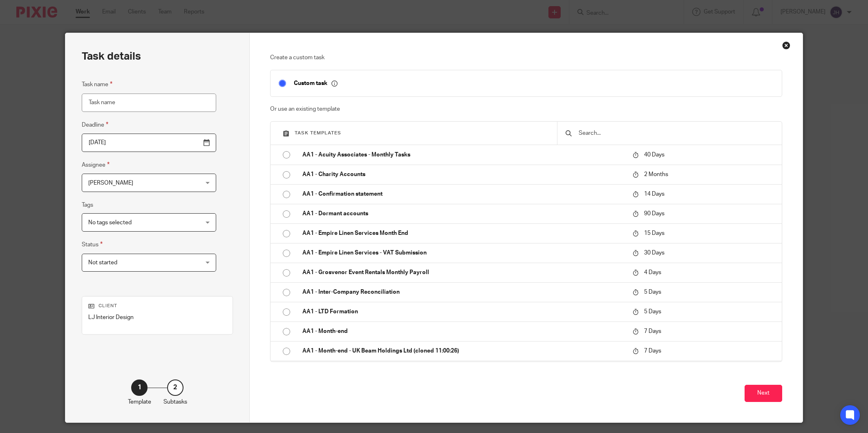 The height and width of the screenshot is (433, 868). I want to click on p: AA1 - Inter-Company Reconciliation, so click(463, 292).